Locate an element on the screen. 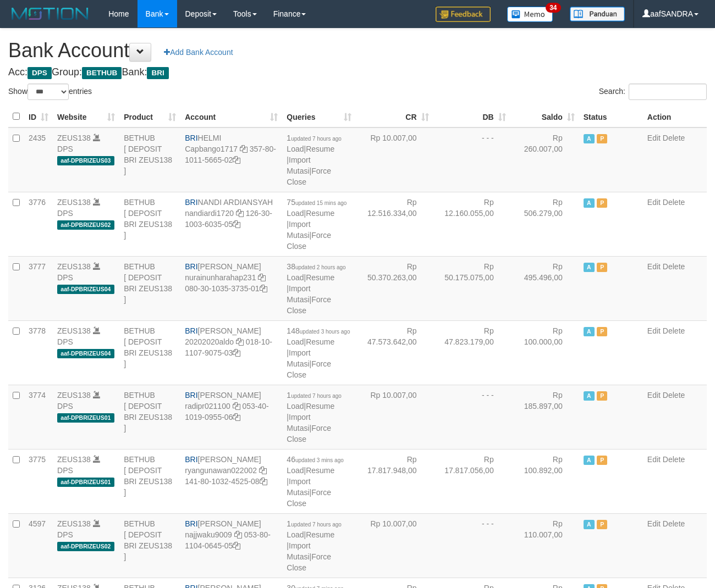 The height and width of the screenshot is (588, 715). th: Status is located at coordinates (611, 116).